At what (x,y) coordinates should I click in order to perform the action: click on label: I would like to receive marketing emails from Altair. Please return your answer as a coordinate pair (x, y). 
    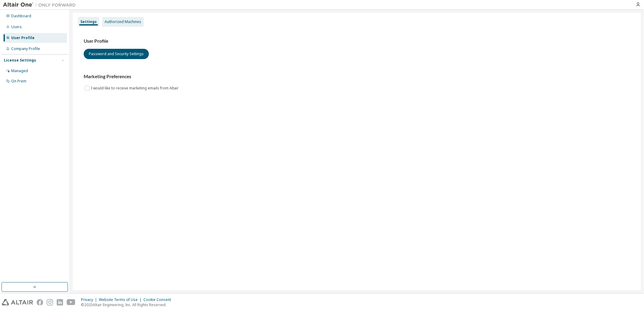
    Looking at the image, I should click on (135, 88).